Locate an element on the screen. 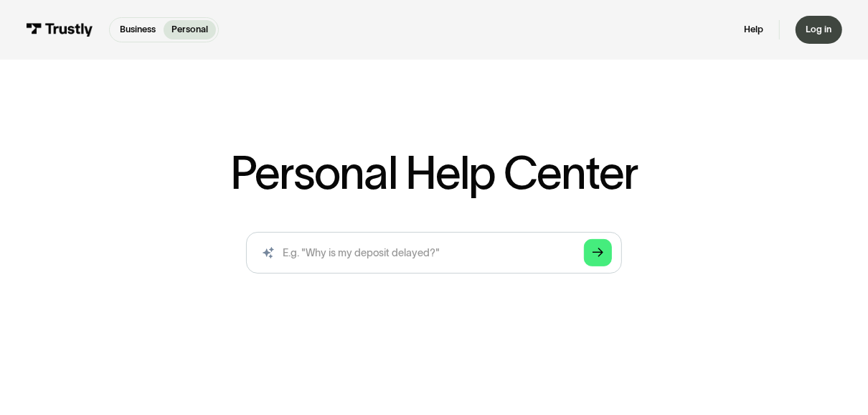  p: Business is located at coordinates (137, 29).